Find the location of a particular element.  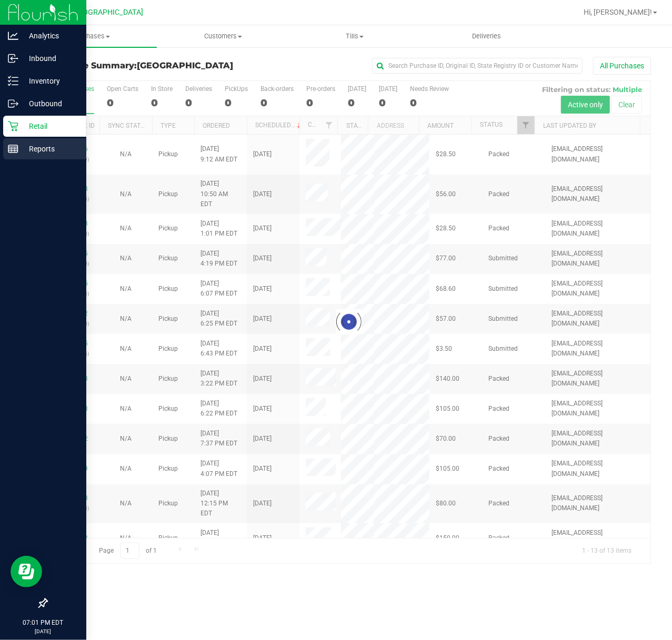

span: Purchases is located at coordinates (91, 36).